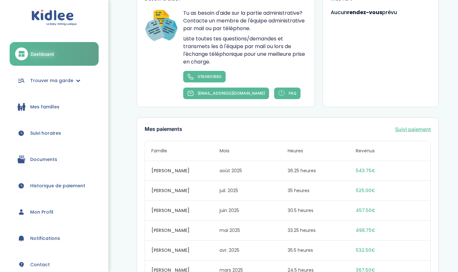 The height and width of the screenshot is (272, 458). I want to click on span: Notifications, so click(45, 239).